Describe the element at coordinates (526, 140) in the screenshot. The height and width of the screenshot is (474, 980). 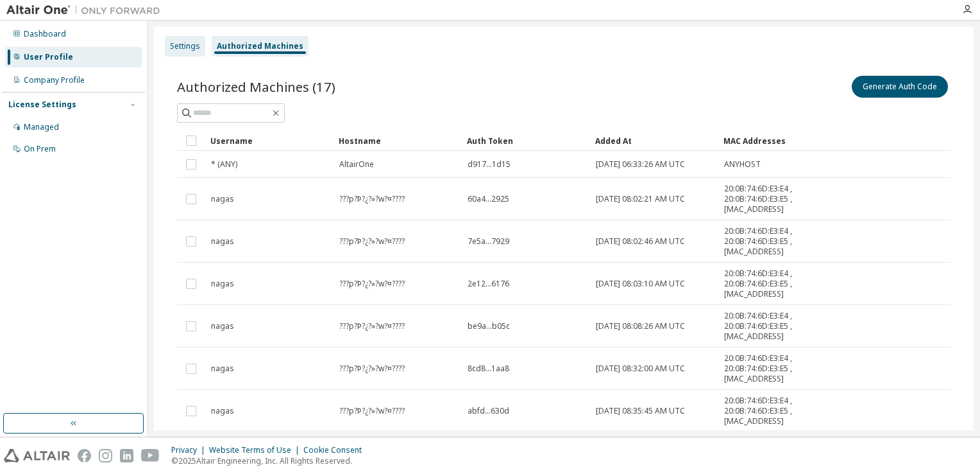
I see `div: Auth Token` at that location.